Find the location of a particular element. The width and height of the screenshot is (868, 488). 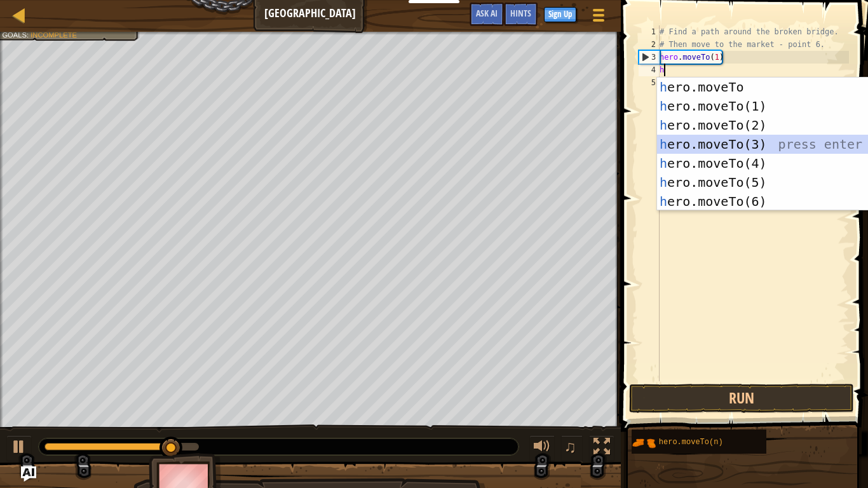

div: 2 is located at coordinates (649, 44).